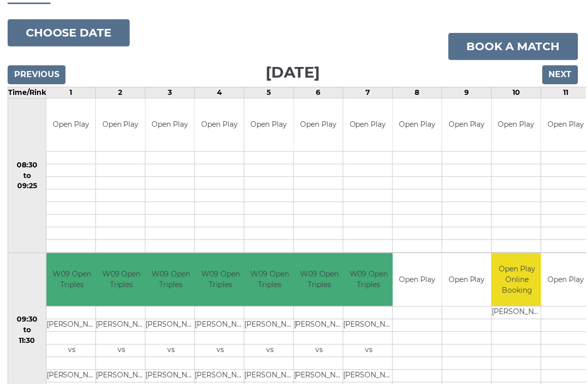 The image size is (588, 385). What do you see at coordinates (121, 93) in the screenshot?
I see `td: 2` at bounding box center [121, 93].